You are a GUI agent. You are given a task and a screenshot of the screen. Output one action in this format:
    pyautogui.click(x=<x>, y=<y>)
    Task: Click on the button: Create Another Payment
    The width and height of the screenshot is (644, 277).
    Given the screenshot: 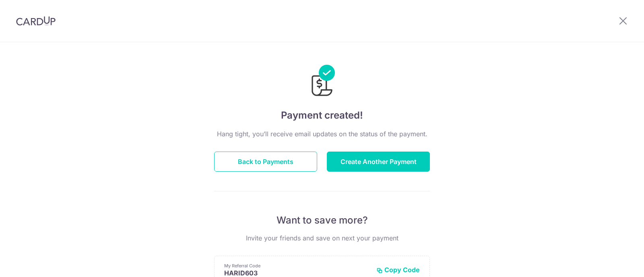 What is the action you would take?
    pyautogui.click(x=378, y=162)
    